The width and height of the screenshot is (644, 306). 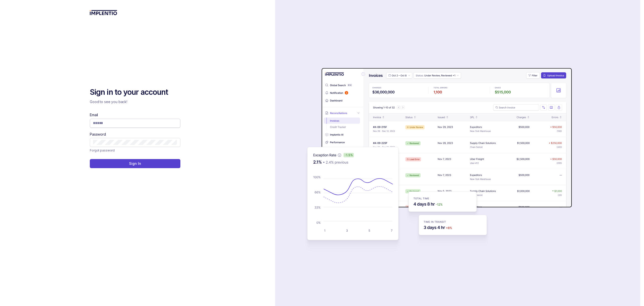 What do you see at coordinates (98, 134) in the screenshot?
I see `label: Password` at bounding box center [98, 134].